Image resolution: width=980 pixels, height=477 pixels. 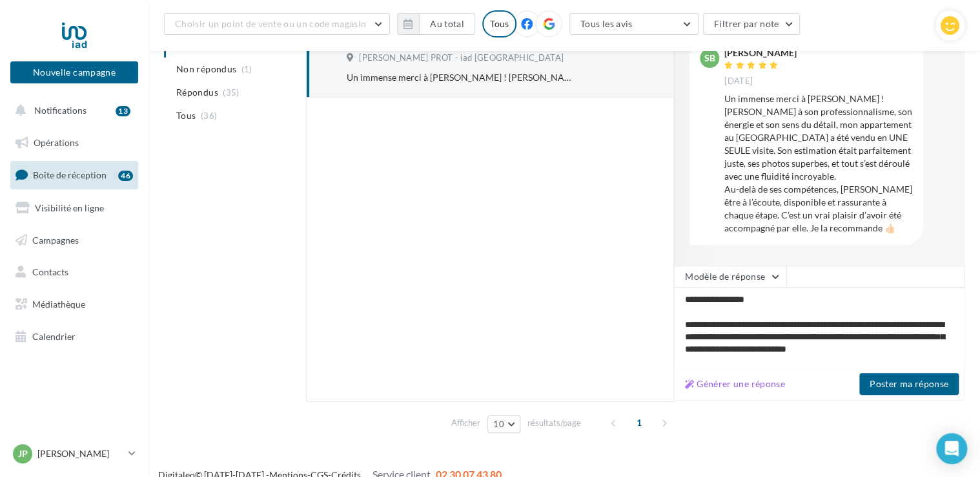 I want to click on span: Afficher, so click(x=465, y=422).